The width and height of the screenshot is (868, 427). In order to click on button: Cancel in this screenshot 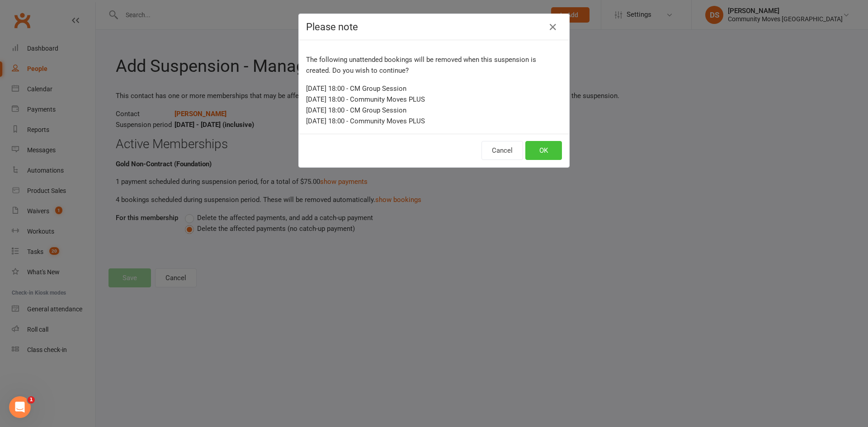, I will do `click(502, 150)`.